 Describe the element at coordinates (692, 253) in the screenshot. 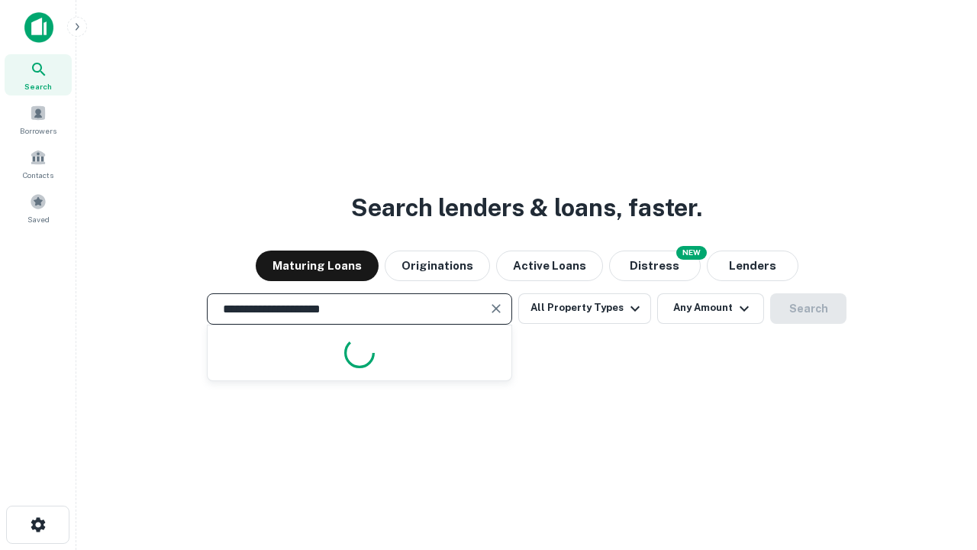

I see `div: NEW` at that location.